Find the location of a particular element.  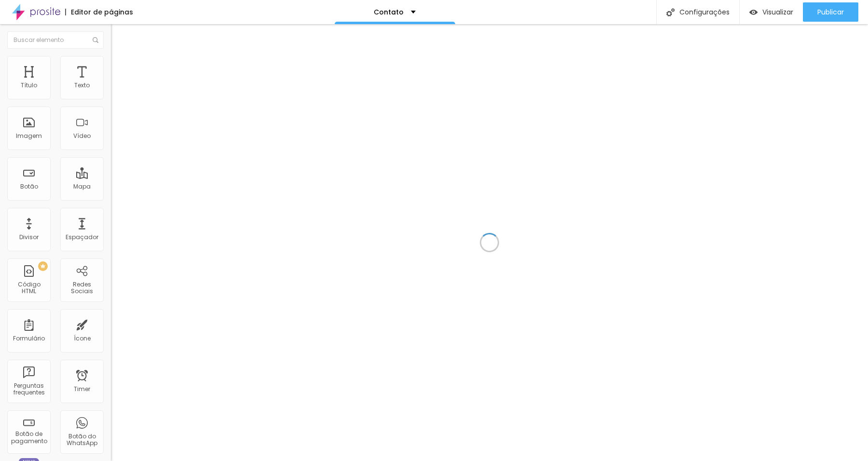

div: Código HTML is located at coordinates (29, 288).